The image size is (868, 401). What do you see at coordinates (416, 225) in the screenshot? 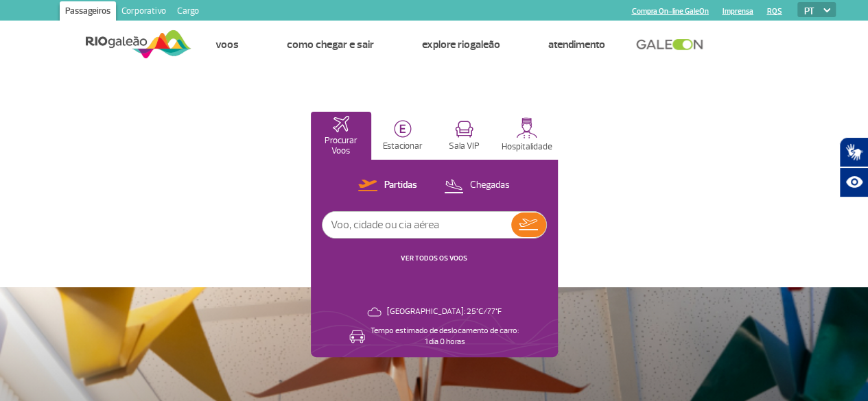
I see `input: Voo, cidade ou cia aérea` at bounding box center [416, 225].